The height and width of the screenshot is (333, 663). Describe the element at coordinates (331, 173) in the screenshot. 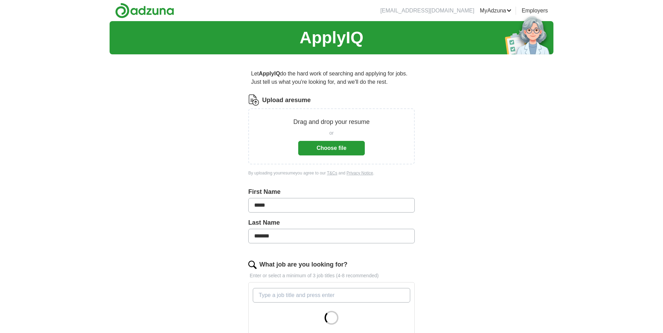

I see `div: By uploading your resume you agree to our and .` at that location.